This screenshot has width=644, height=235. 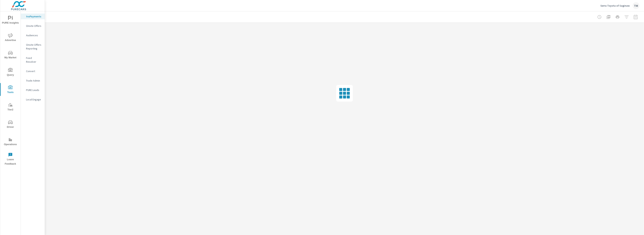 I want to click on div: TM, so click(x=636, y=6).